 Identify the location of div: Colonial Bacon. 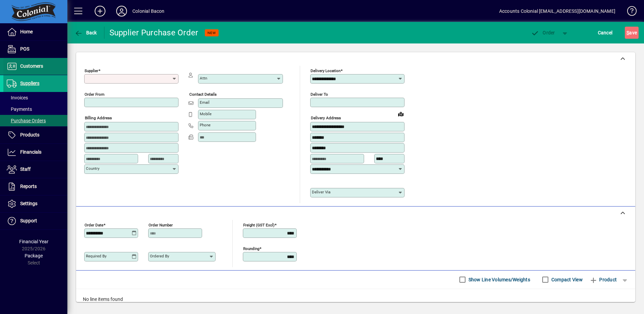
(148, 11).